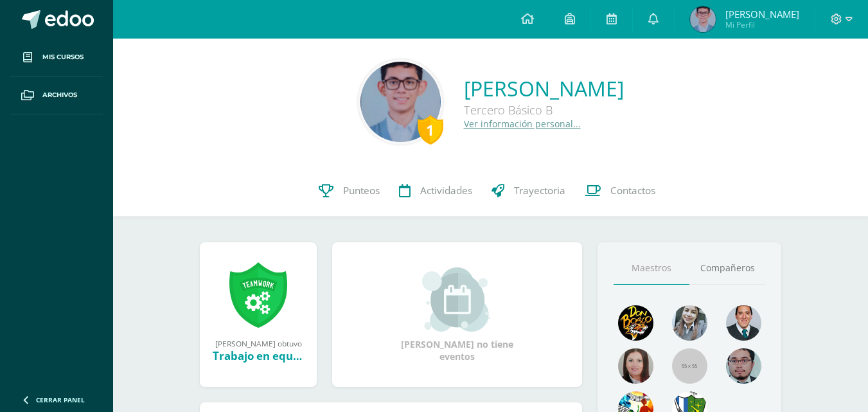 The image size is (868, 412). I want to click on a: Mis cursos, so click(56, 57).